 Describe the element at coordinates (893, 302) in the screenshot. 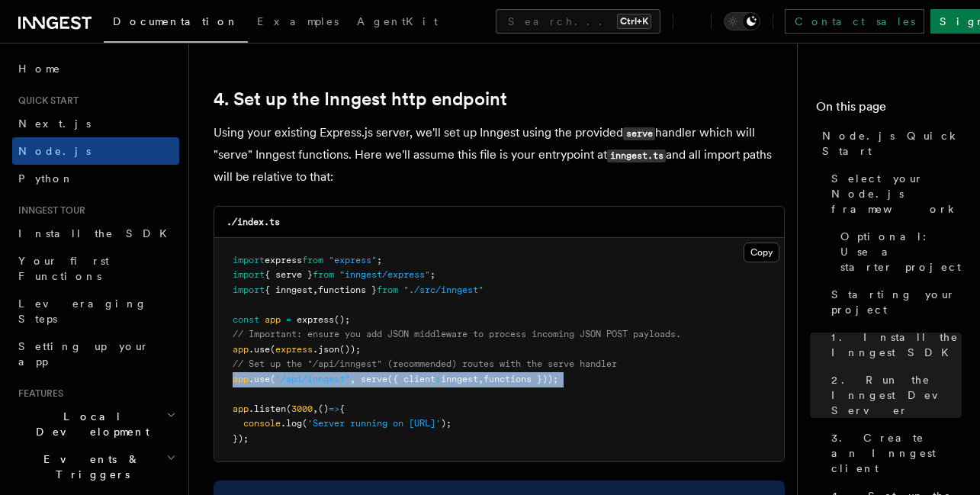

I see `a: Starting your project` at that location.